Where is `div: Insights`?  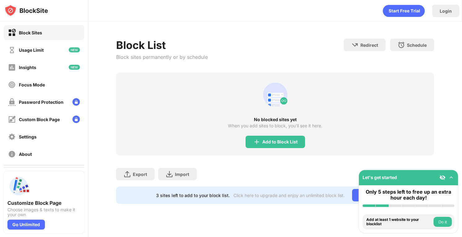
div: Insights is located at coordinates (28, 67).